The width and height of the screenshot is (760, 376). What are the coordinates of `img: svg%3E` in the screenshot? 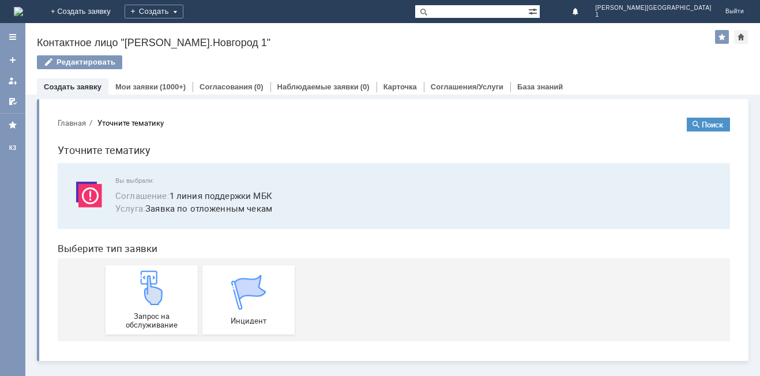 It's located at (40, 86).